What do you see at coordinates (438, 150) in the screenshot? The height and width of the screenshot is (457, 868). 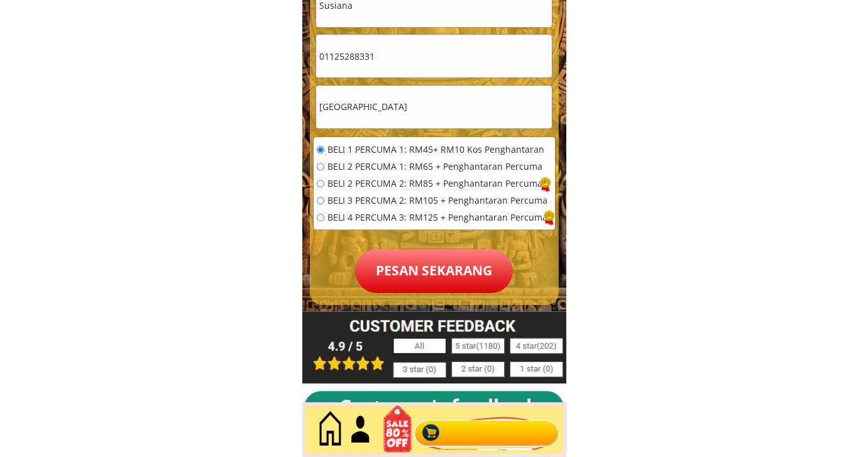 I see `span: BELI 1 PERCUMA 1: RM45+ RM10 Kos Penghantaran` at bounding box center [438, 150].